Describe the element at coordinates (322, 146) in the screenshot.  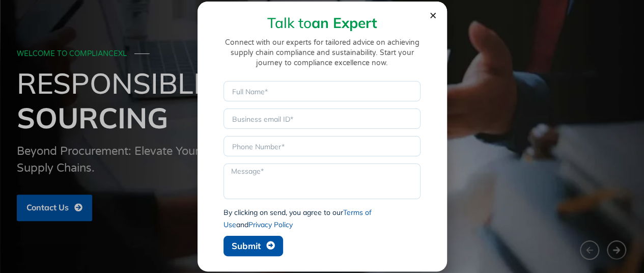
I see `input: Only numbers and phone characters (#, -, *, etc) are accepted.` at that location.